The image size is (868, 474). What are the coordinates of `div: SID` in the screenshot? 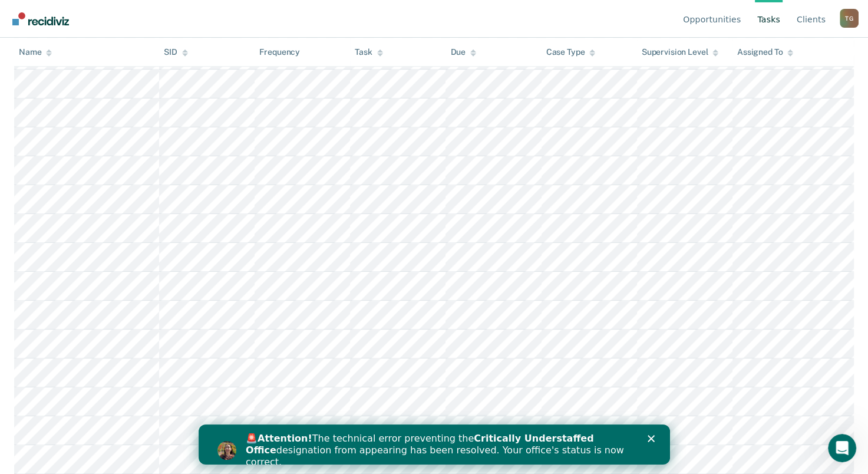 It's located at (176, 52).